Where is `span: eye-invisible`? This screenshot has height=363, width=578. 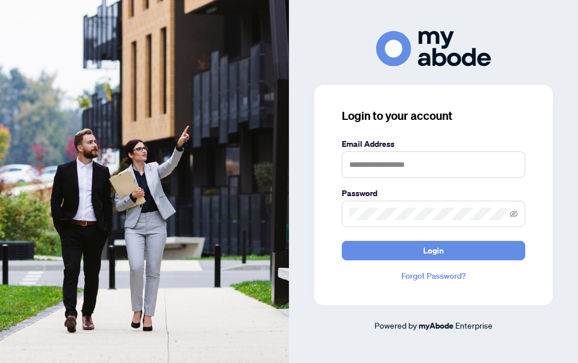
span: eye-invisible is located at coordinates (514, 214).